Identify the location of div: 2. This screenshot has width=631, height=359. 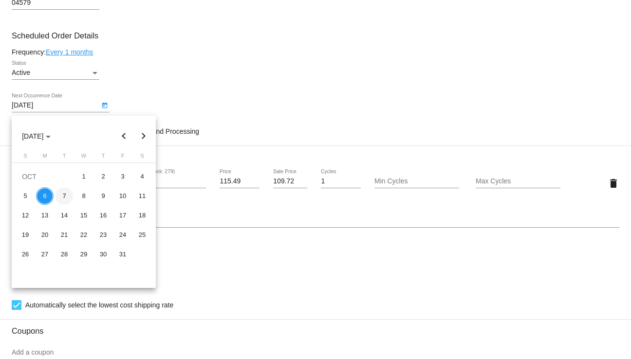
(103, 177).